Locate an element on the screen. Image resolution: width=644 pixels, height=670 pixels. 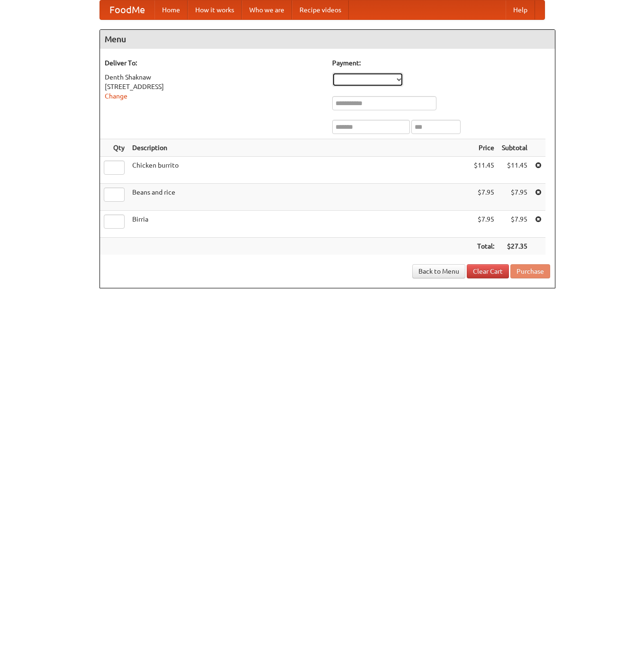
th: Qty is located at coordinates (114, 147).